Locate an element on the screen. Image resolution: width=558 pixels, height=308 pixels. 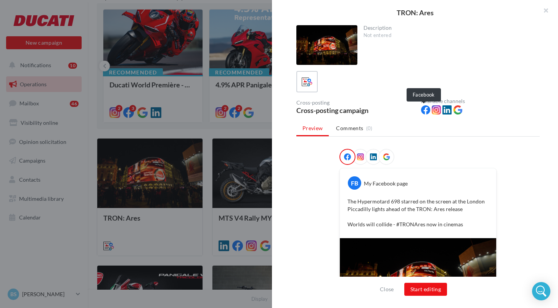
span: (0) is located at coordinates (369, 128).